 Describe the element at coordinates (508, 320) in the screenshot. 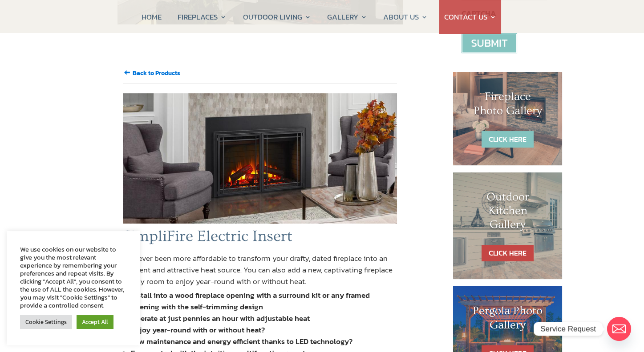

I see `h1: Pergola Photo Gallery` at that location.